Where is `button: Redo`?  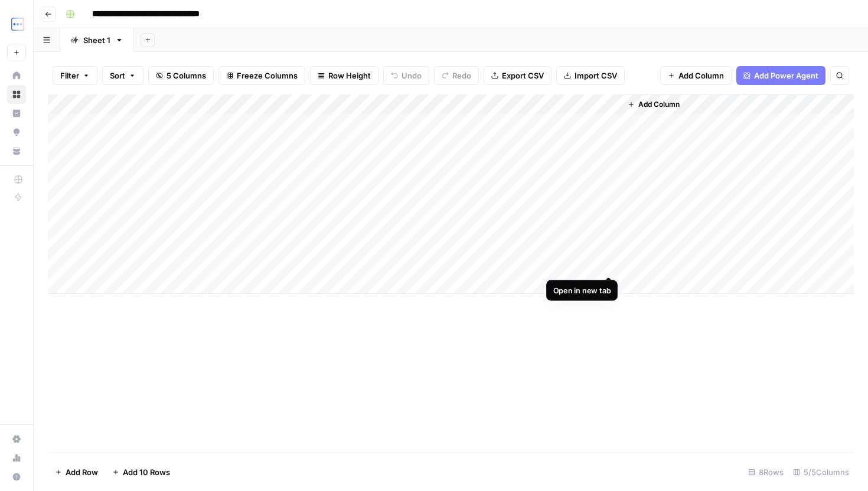
button: Redo is located at coordinates (457, 76).